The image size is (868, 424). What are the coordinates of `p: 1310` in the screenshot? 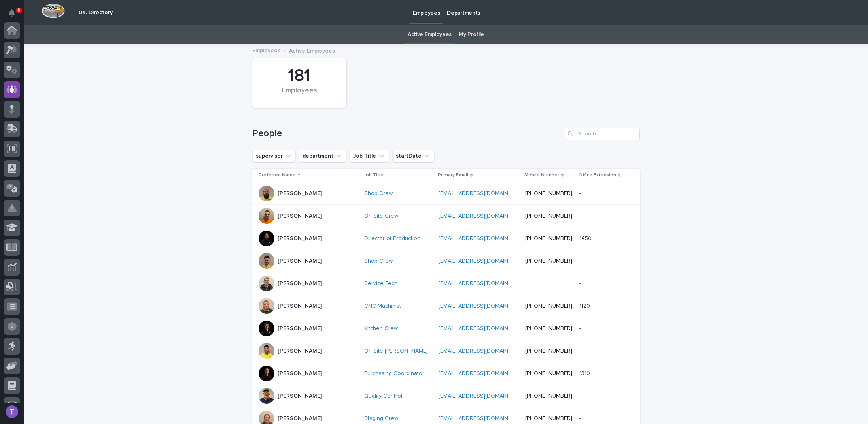 It's located at (585, 373).